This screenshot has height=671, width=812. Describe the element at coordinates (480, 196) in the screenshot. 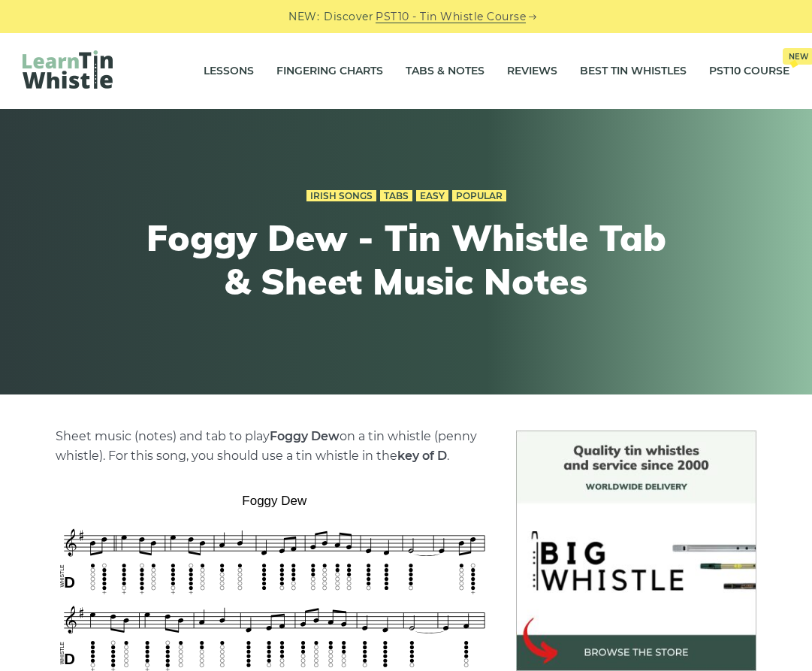

I see `a: Popular` at that location.